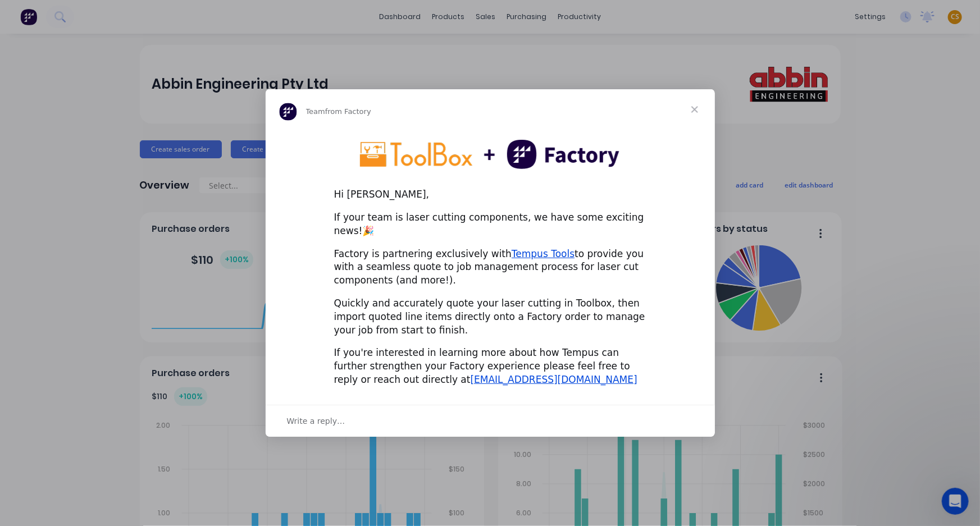  Describe the element at coordinates (316, 111) in the screenshot. I see `span: Team` at that location.